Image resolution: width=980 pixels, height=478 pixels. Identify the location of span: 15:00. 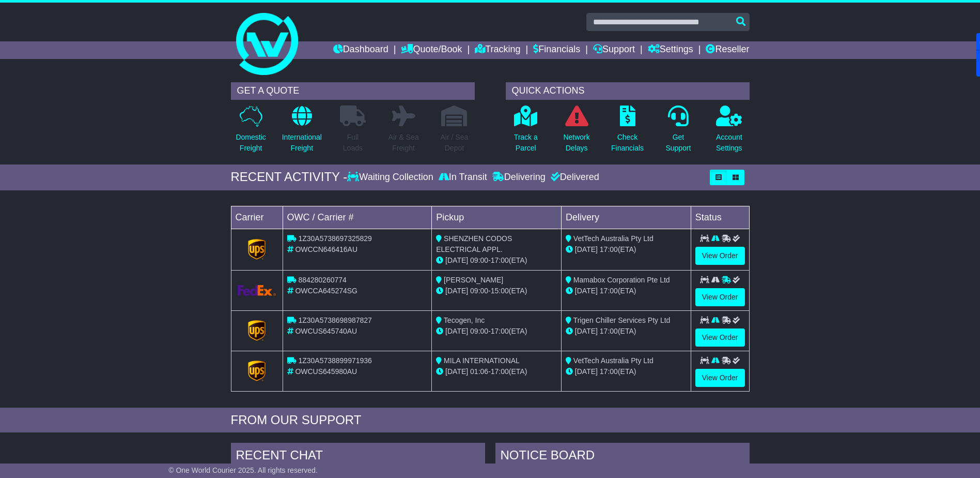
(499, 291).